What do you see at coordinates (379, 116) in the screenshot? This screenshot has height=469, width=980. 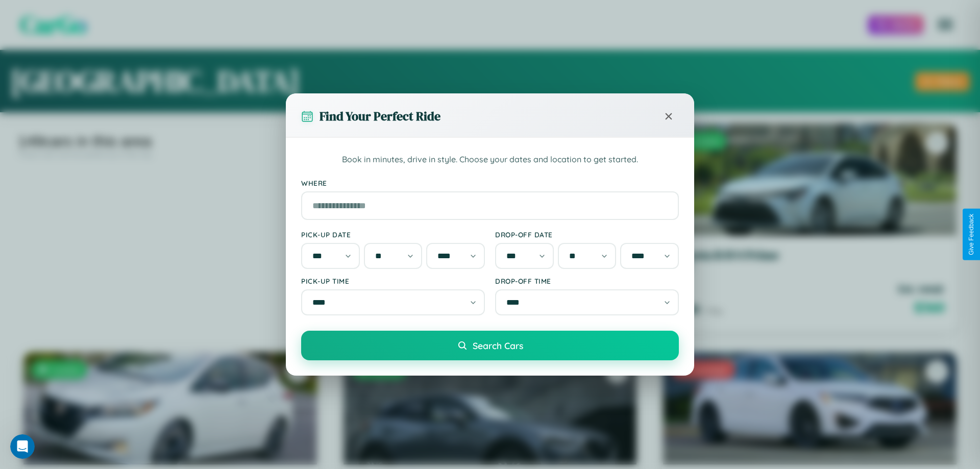 I see `h3: Find Your Perfect Ride` at bounding box center [379, 116].